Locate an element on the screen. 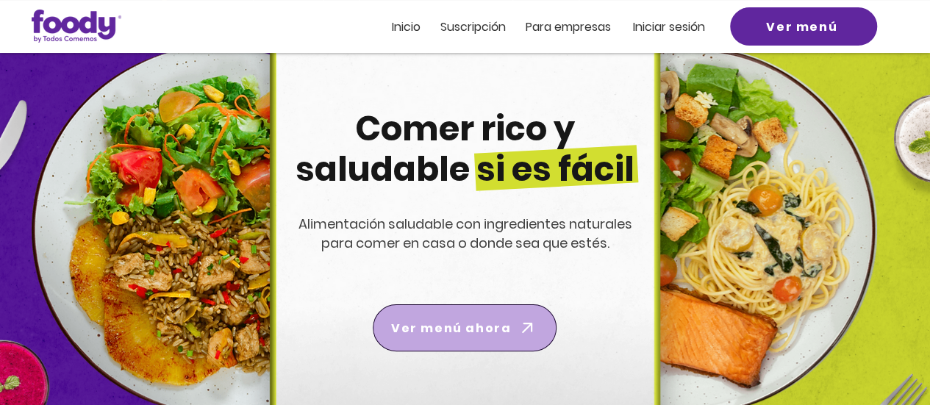  img: Logo_Foody V2.0.0 (3).png is located at coordinates (76, 26).